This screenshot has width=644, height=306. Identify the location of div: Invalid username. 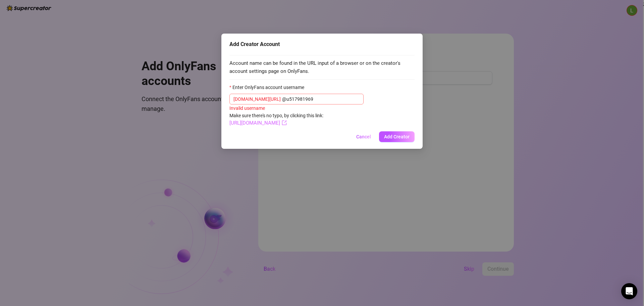
(322, 108).